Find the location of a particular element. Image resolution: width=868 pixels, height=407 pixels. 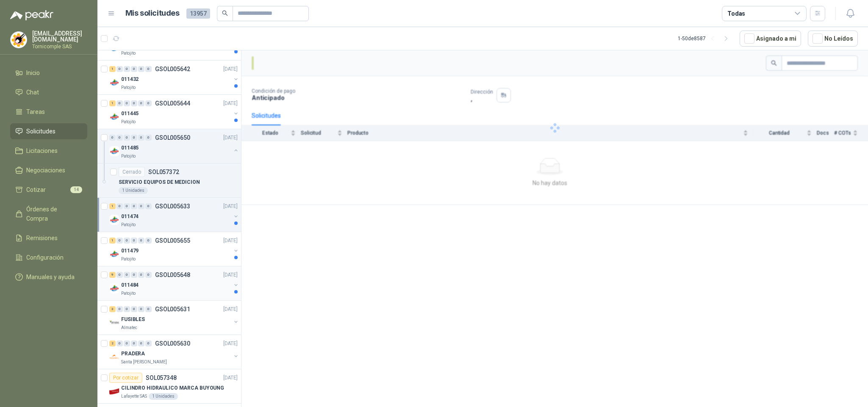

a: Licitaciones is located at coordinates (49, 151).